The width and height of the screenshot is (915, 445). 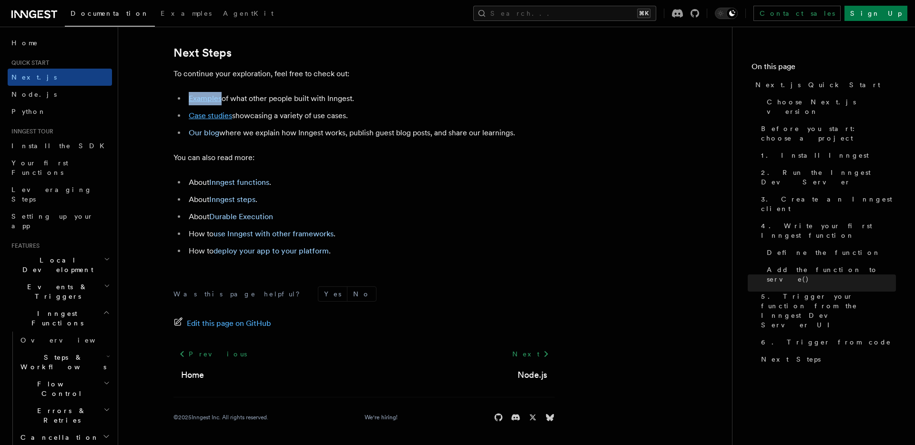 What do you see at coordinates (727, 13) in the screenshot?
I see `button: Toggle dark mode` at bounding box center [727, 13].